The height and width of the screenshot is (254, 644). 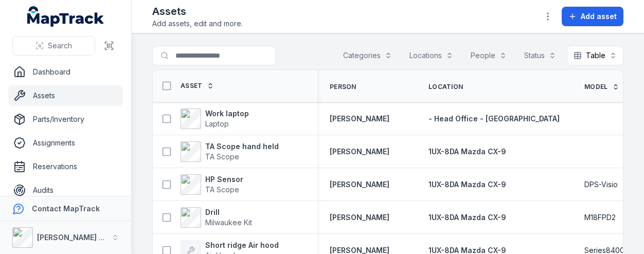 What do you see at coordinates (217, 123) in the screenshot?
I see `span: Laptop` at bounding box center [217, 123].